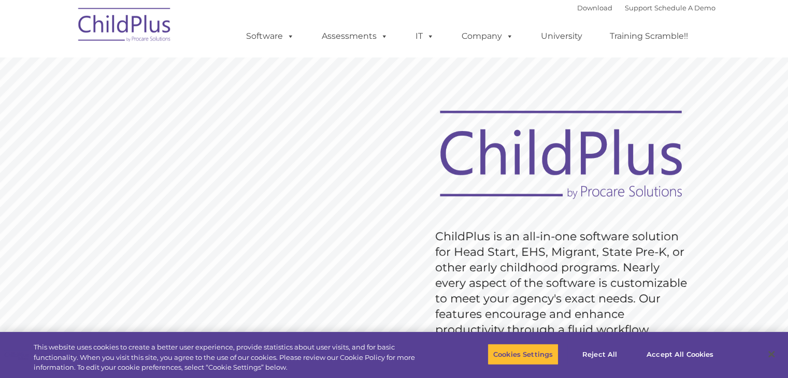  Describe the element at coordinates (600, 354) in the screenshot. I see `button: Reject All` at that location.